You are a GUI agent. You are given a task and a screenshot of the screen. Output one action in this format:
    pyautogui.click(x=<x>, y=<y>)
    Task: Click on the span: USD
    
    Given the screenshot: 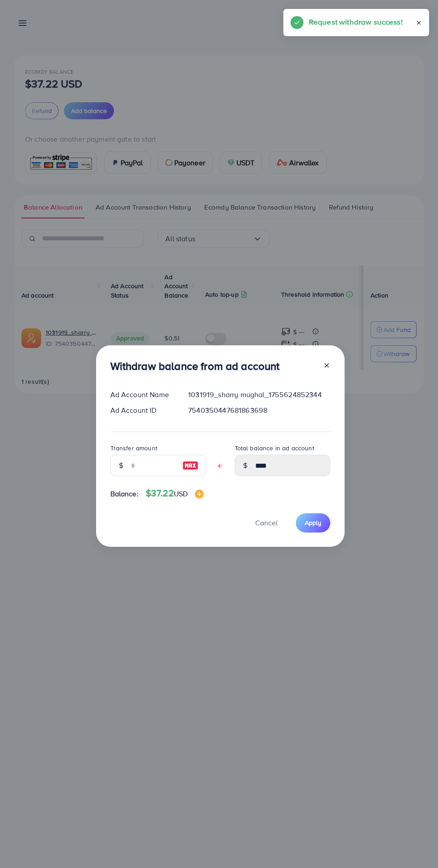 What is the action you would take?
    pyautogui.click(x=180, y=494)
    